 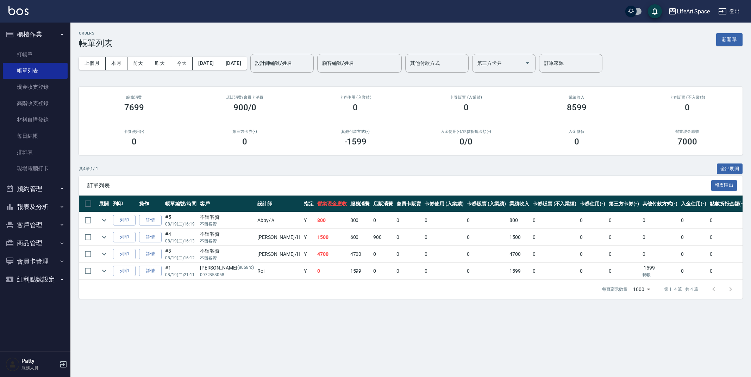 What do you see at coordinates (409, 204) in the screenshot?
I see `th: 會員卡販賣` at bounding box center [409, 204].